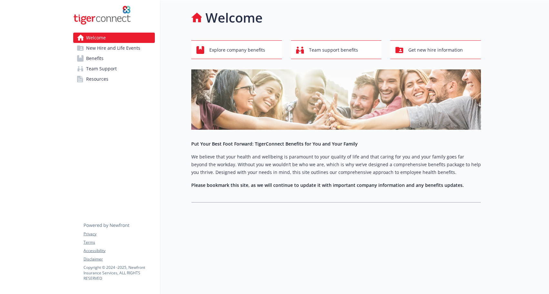  What do you see at coordinates (336, 50) in the screenshot?
I see `button: Team support benefits` at bounding box center [336, 50].